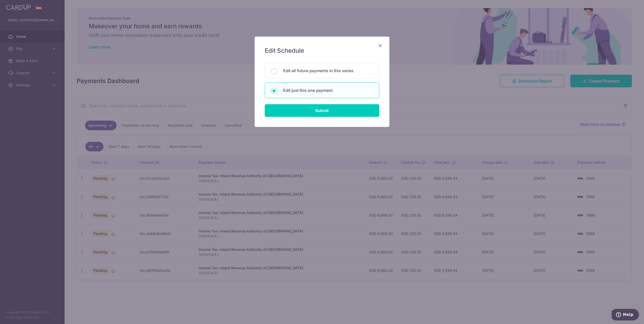 The height and width of the screenshot is (324, 644). I want to click on p: Edit all future payments in this series, so click(328, 70).